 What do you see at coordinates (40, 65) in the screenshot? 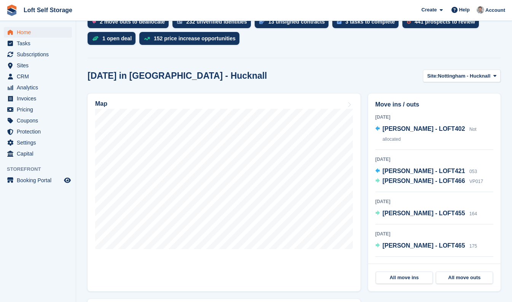
I see `span: Sites` at bounding box center [40, 65].